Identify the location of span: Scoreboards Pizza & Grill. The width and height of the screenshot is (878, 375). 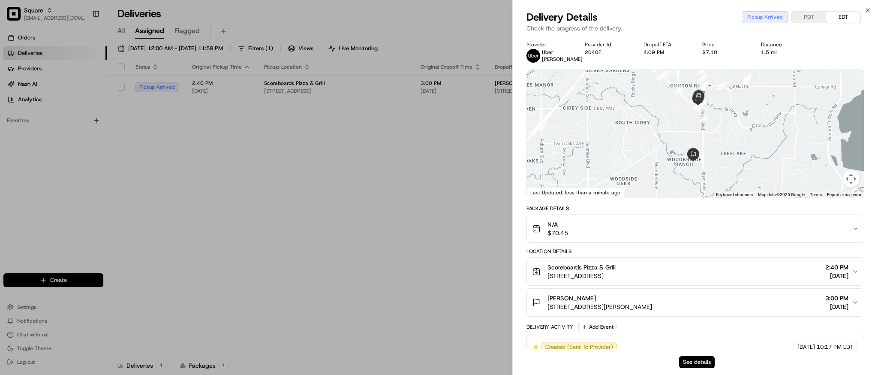
(581, 267).